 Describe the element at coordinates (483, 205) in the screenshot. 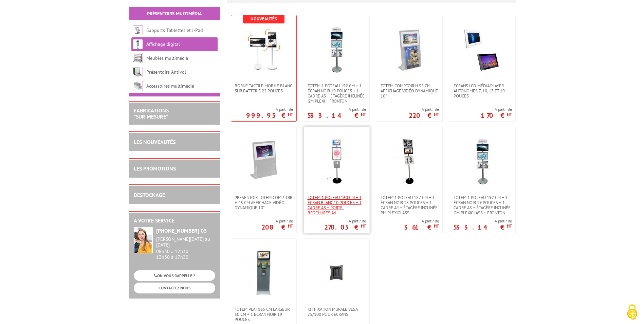

I see `span: Totem 1 poteau 192 cm + 1 écran noir 19 pouces + 1 cadre A3 + étagère inclinée GM plexiglass + fr...` at that location.